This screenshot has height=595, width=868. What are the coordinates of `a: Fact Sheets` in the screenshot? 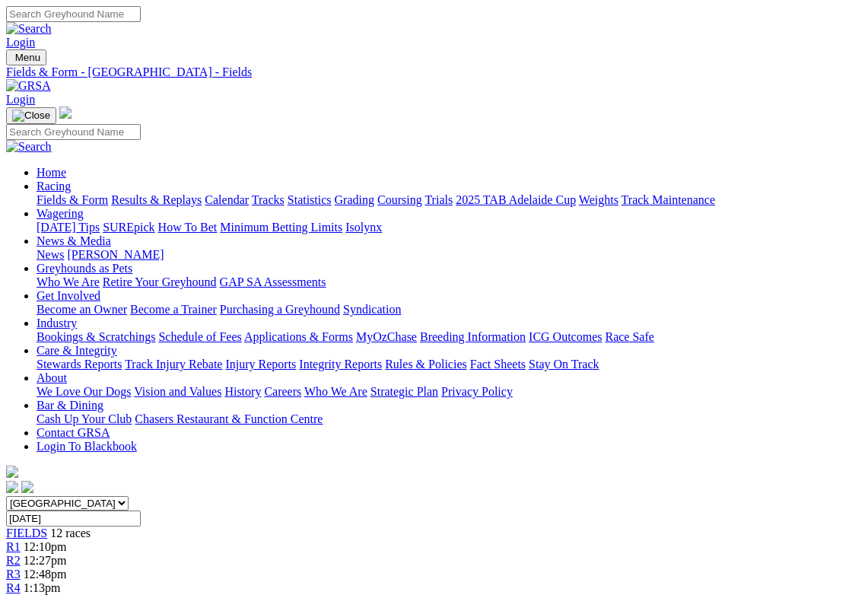 It's located at (498, 364).